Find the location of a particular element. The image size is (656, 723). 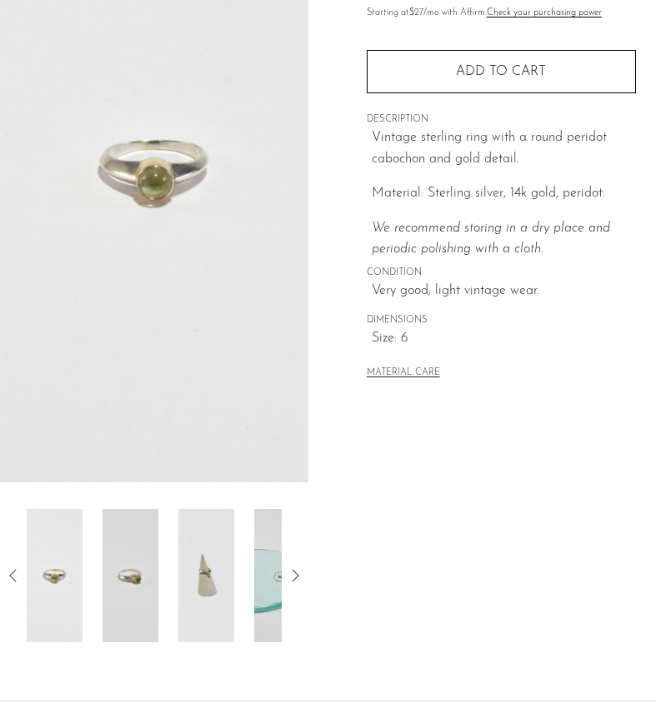

span: DESCRIPTION is located at coordinates (501, 120).